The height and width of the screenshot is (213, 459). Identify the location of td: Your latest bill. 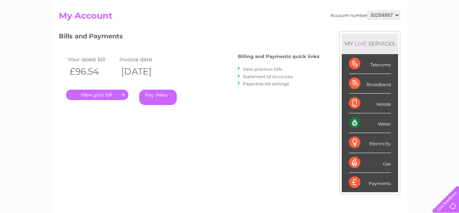
(92, 59).